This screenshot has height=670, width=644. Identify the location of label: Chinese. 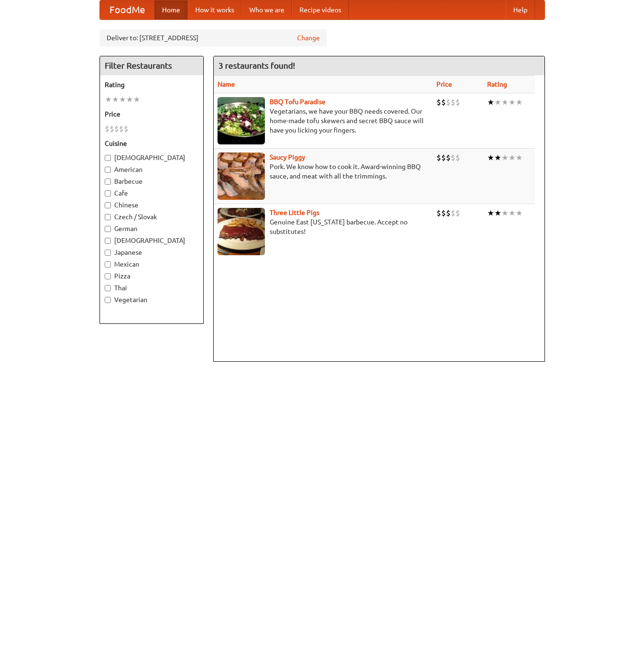
(152, 205).